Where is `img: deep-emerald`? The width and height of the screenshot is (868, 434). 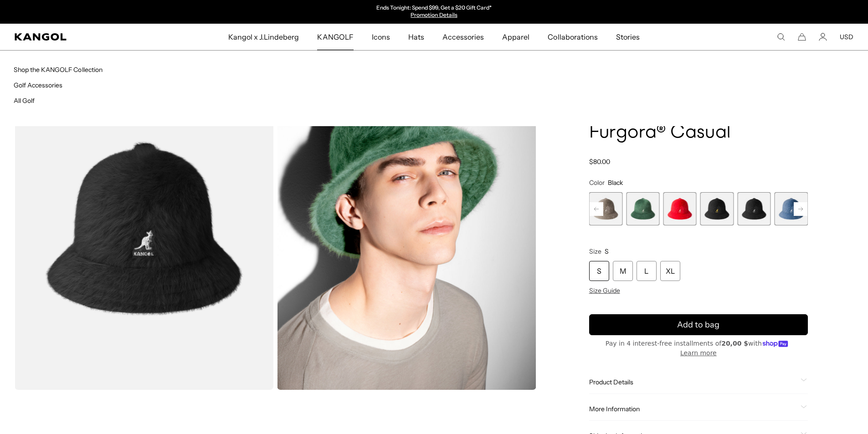
img: deep-emerald is located at coordinates (406, 228).